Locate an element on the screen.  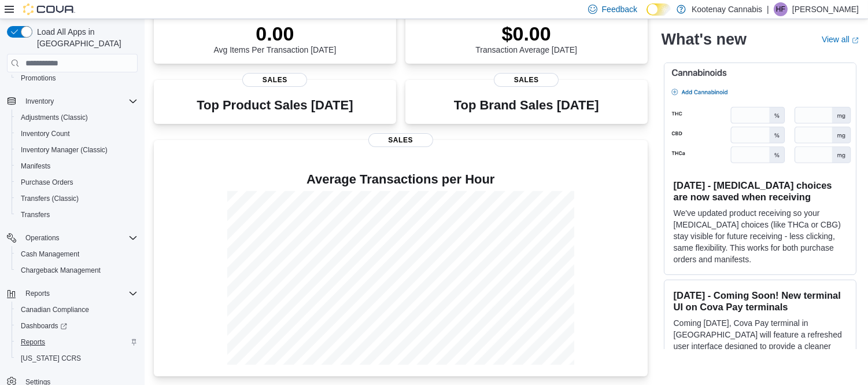
button: Purchase Orders is located at coordinates (77, 182).